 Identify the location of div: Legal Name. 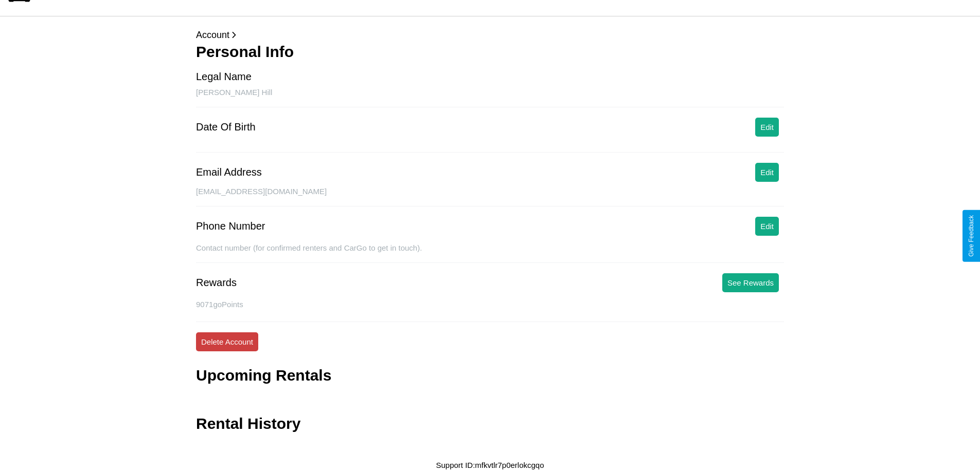
(224, 77).